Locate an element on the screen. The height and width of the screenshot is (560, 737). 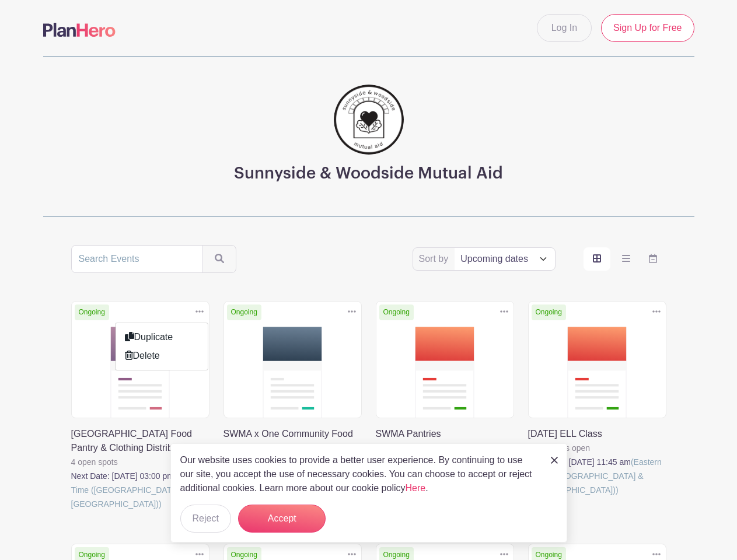
button: Accept is located at coordinates (282, 519).